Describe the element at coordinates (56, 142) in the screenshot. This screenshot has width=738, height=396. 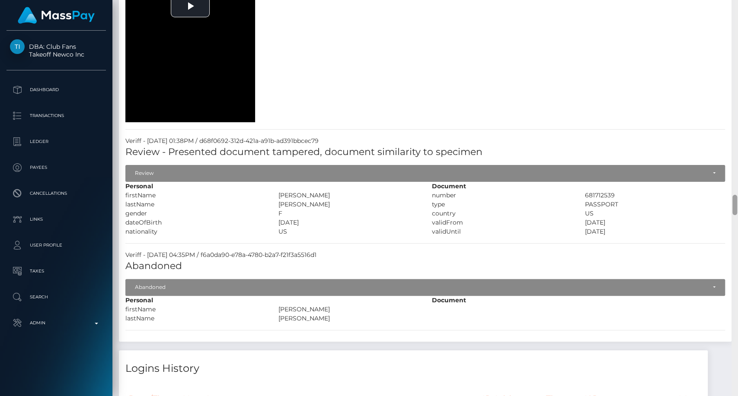
I see `p: Ledger` at that location.